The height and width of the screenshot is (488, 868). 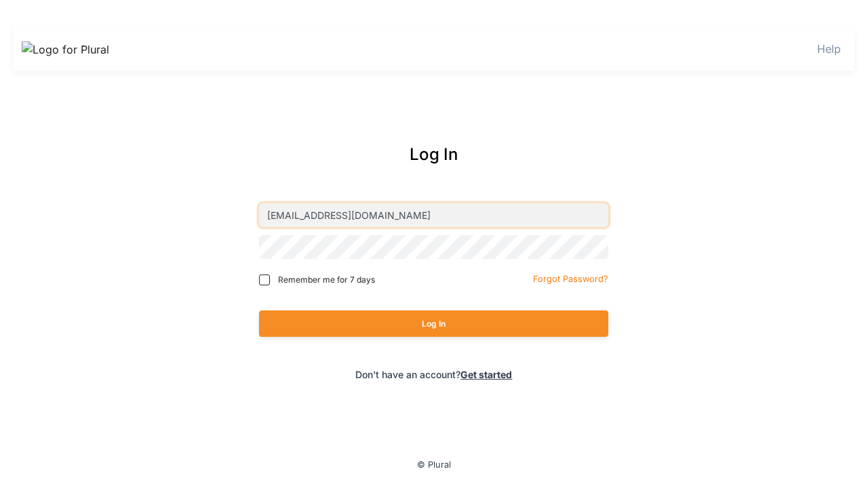 I want to click on div: Don't have an account?, so click(x=434, y=374).